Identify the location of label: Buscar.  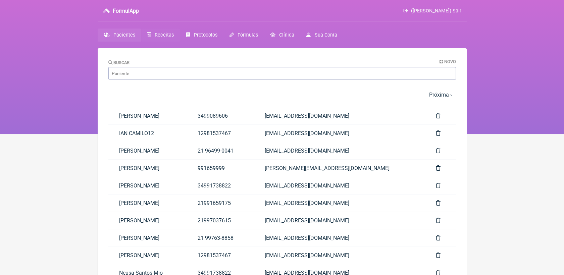
(119, 62).